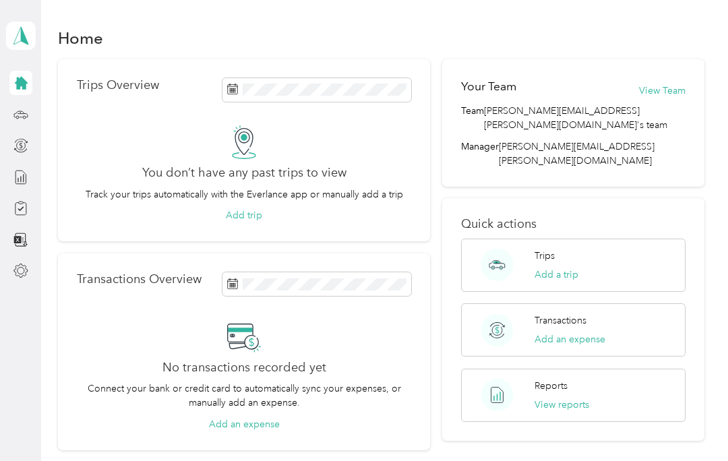 The width and height of the screenshot is (728, 461). Describe the element at coordinates (574, 224) in the screenshot. I see `p: Quick actions` at that location.